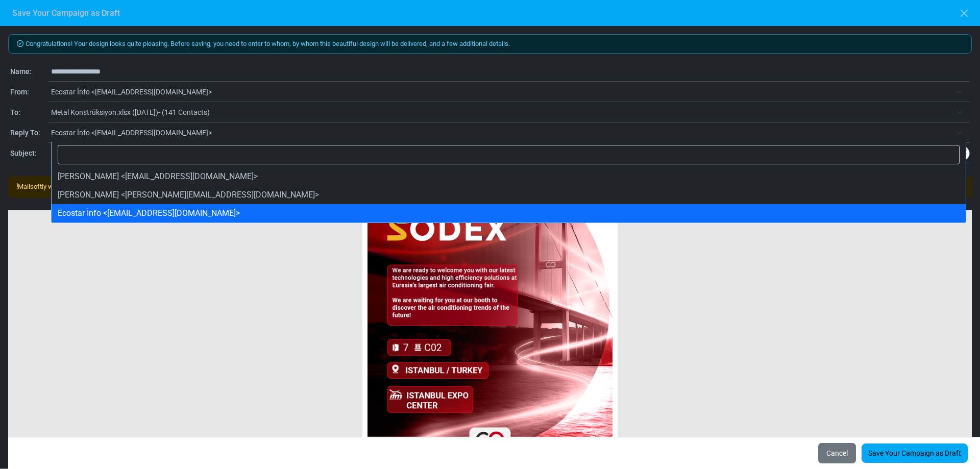 The image size is (980, 469). I want to click on div: To:, so click(29, 112).